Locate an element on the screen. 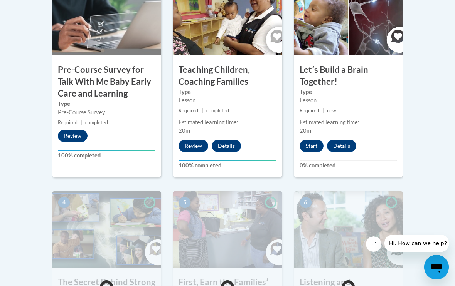  h3: Letʹs Build a Brain Together! is located at coordinates (348, 76).